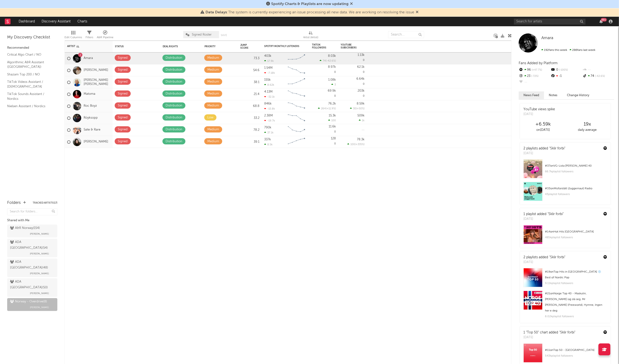 The width and height of the screenshot is (619, 364). What do you see at coordinates (324, 109) in the screenshot?
I see `span: 264` at bounding box center [324, 109].